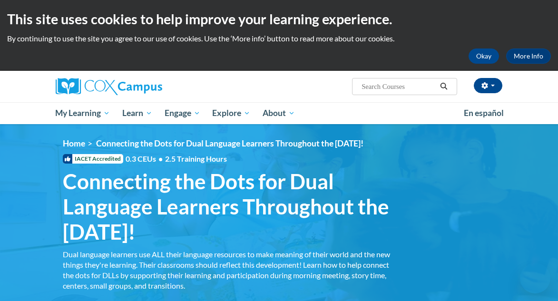 Image resolution: width=558 pixels, height=301 pixels. What do you see at coordinates (279, 39) in the screenshot?
I see `p: By continuing to use the site you agree to our use of cookies. Use the ‘More info’ button to read...` at bounding box center [279, 39].